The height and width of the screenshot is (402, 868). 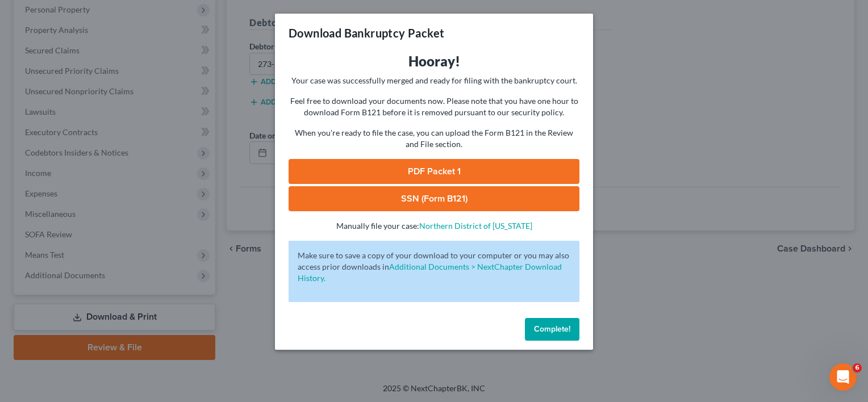 What do you see at coordinates (434, 267) in the screenshot?
I see `p: Make sure to save a copy of your download to your computer or you may also access prior downloads in` at bounding box center [434, 267].